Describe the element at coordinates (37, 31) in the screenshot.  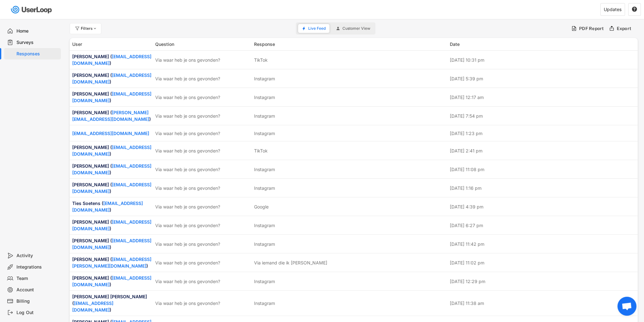
I see `div: Home` at that location.